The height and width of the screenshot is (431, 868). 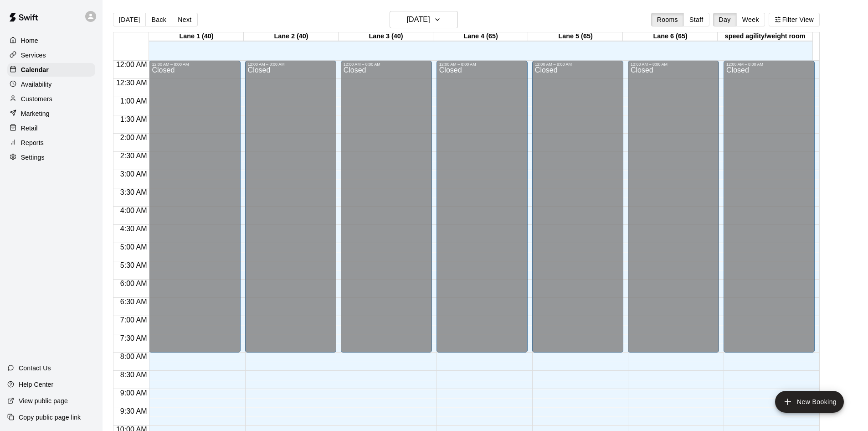 What do you see at coordinates (133, 119) in the screenshot?
I see `span: 1:30 AM` at bounding box center [133, 119].